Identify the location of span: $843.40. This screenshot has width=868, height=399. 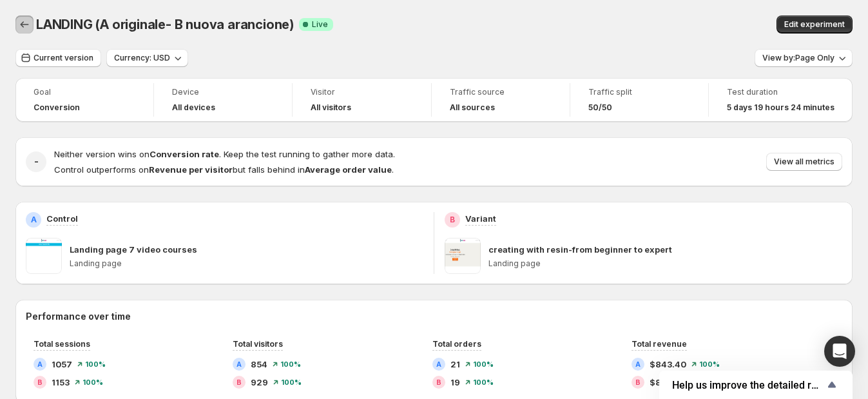
(668, 364).